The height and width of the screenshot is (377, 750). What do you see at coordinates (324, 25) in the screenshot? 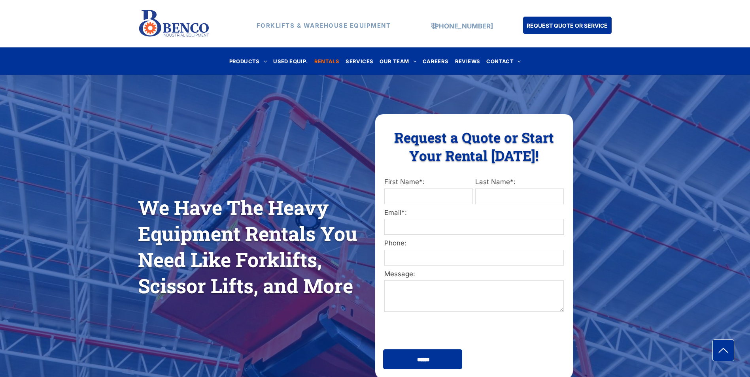
I see `strong: FORKLIFTS & WAREHOUSE EQUIPMENT` at bounding box center [324, 25].